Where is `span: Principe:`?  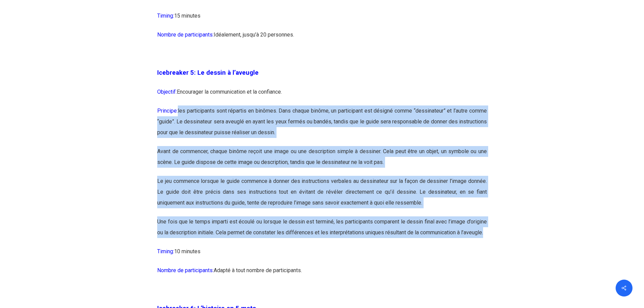 span: Principe: is located at coordinates (167, 110).